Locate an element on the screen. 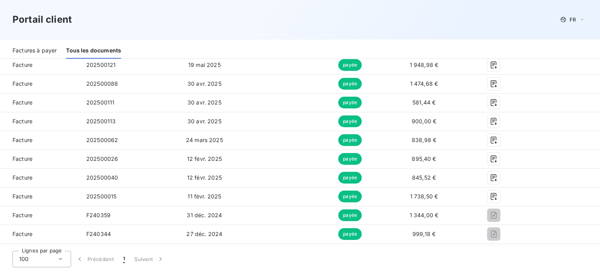 This screenshot has width=600, height=272. span: 27 déc. 2024 is located at coordinates (204, 233).